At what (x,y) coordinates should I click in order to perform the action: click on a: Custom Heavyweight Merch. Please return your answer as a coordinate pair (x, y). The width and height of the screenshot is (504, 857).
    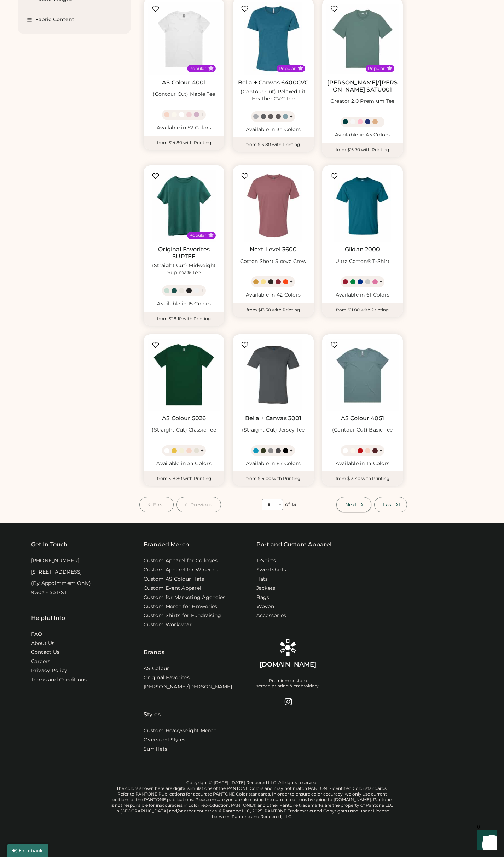
    Looking at the image, I should click on (180, 731).